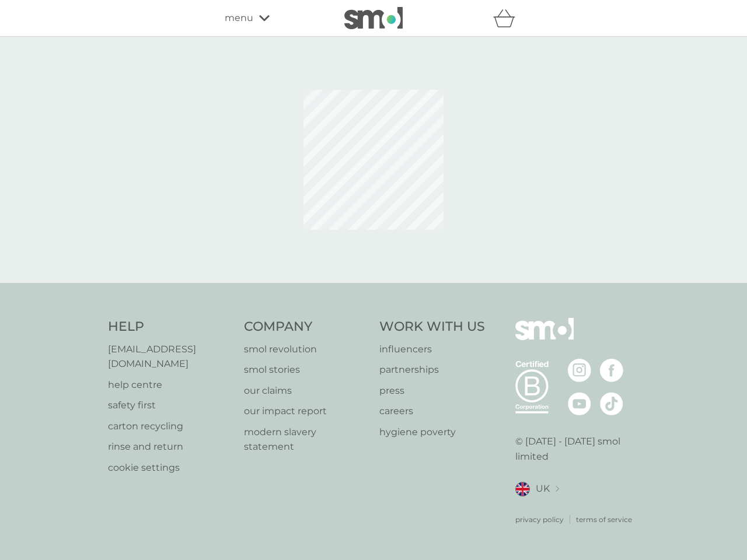 Image resolution: width=747 pixels, height=560 pixels. Describe the element at coordinates (306, 439) in the screenshot. I see `p: modern slavery statement` at that location.